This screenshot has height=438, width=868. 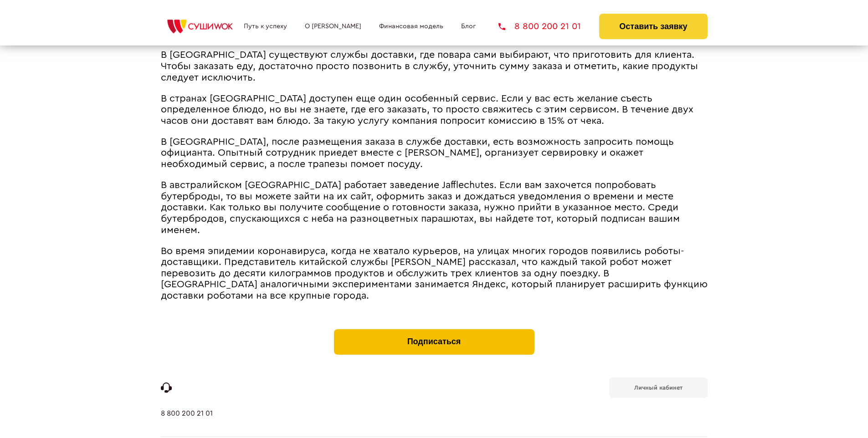 What do you see at coordinates (658, 387) in the screenshot?
I see `b: Личный кабинет` at bounding box center [658, 387].